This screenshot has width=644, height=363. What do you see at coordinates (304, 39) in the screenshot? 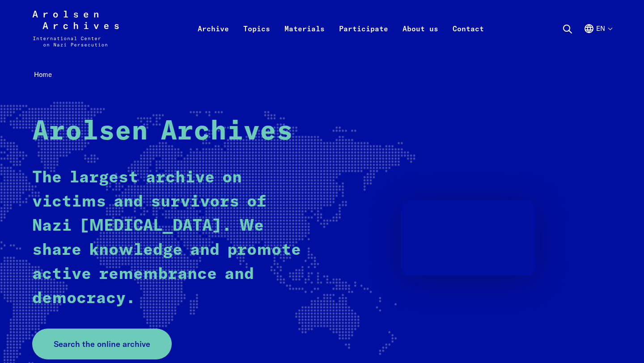
I see `a: Materials` at bounding box center [304, 39].